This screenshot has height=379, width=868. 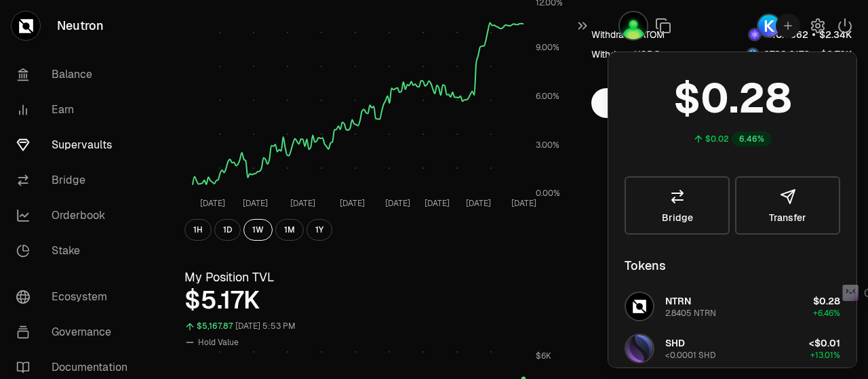 What do you see at coordinates (678, 301) in the screenshot?
I see `span: NTRN` at bounding box center [678, 301].